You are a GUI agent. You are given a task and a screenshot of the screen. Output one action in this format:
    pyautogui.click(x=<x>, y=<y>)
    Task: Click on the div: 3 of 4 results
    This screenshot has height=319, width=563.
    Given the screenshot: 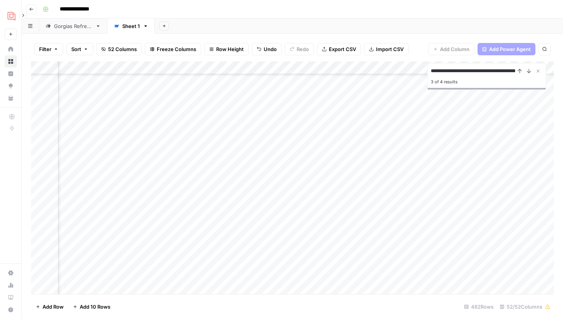 What is the action you would take?
    pyautogui.click(x=487, y=82)
    